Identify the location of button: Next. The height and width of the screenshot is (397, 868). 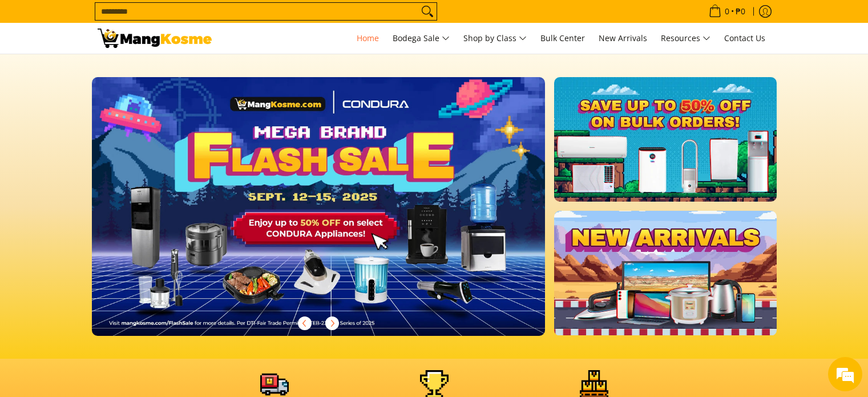
(332, 323).